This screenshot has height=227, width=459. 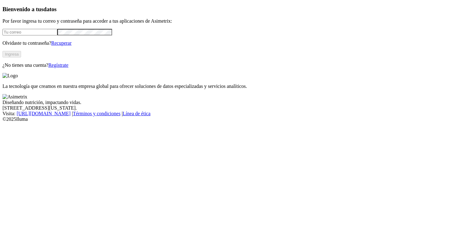 I want to click on button: Ingresa, so click(x=12, y=54).